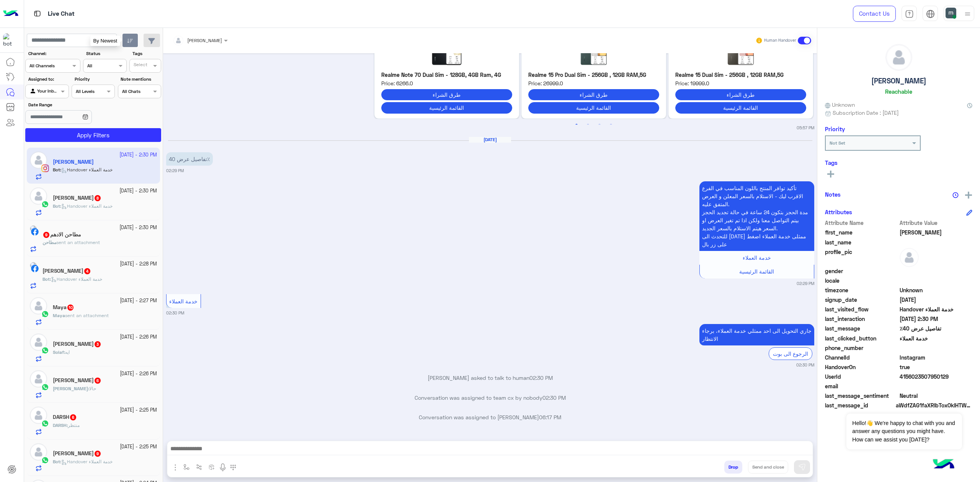 The height and width of the screenshot is (482, 980). Describe the element at coordinates (757, 335) in the screenshot. I see `p: 15/10/2025, 2:30 PM` at that location.